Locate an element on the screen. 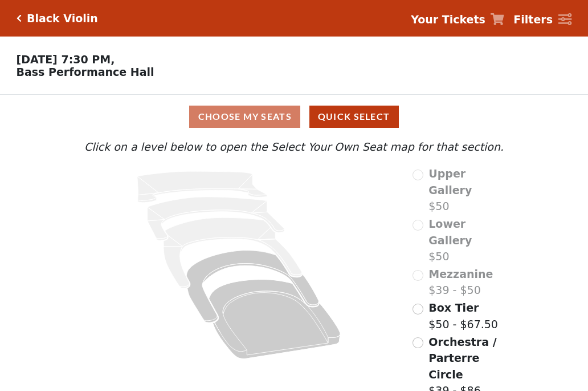 The width and height of the screenshot is (588, 391). span: Orchestra / Parterre Circle is located at coordinates (462, 357).